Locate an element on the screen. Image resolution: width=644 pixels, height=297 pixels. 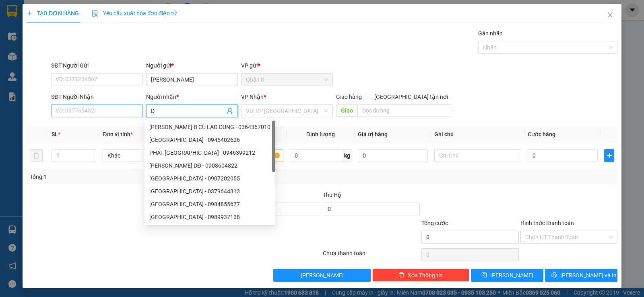
span: Tổng cước is located at coordinates (435, 223).